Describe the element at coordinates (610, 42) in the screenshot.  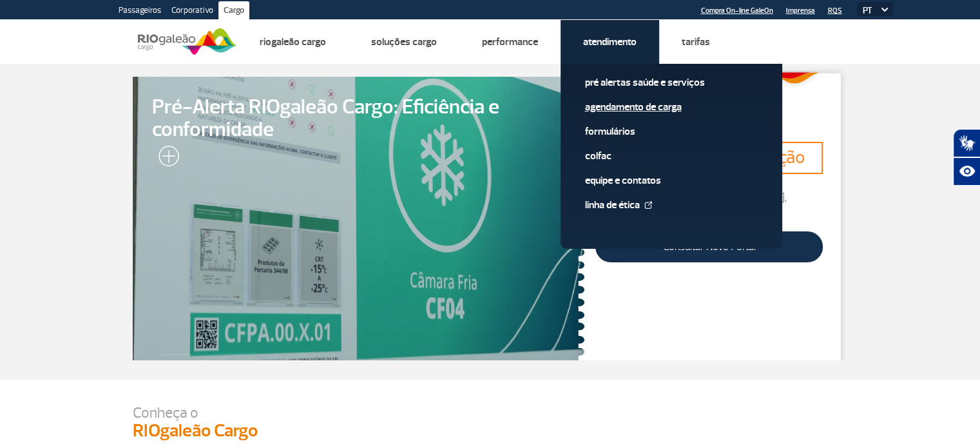
I see `a: Atendimento` at that location.